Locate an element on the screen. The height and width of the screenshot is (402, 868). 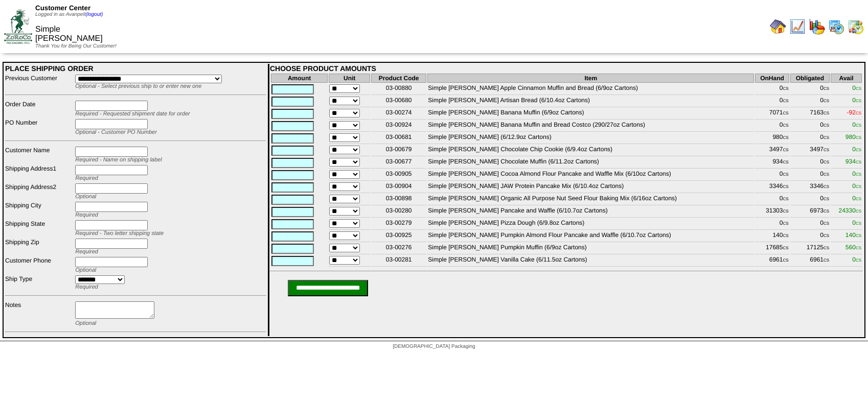
td: Shipping Address1 is located at coordinates (39, 173).